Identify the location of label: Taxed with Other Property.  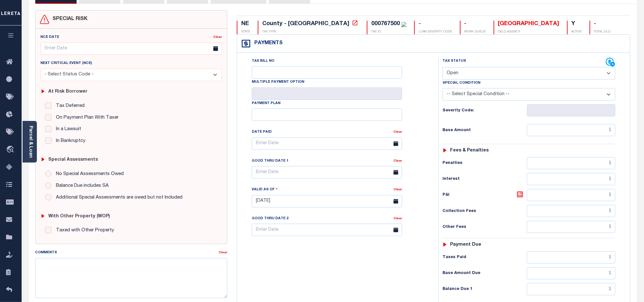
(83, 230).